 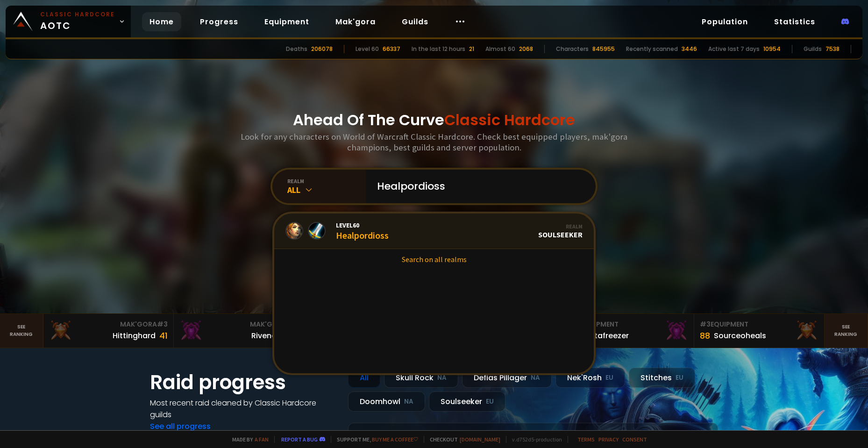 I want to click on span: Classic Hardcore, so click(x=509, y=120).